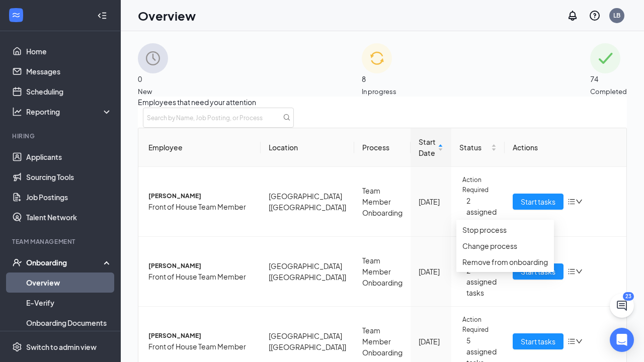 The width and height of the screenshot is (644, 362). Describe the element at coordinates (595, 15) in the screenshot. I see `svg: QuestionInfo` at that location.